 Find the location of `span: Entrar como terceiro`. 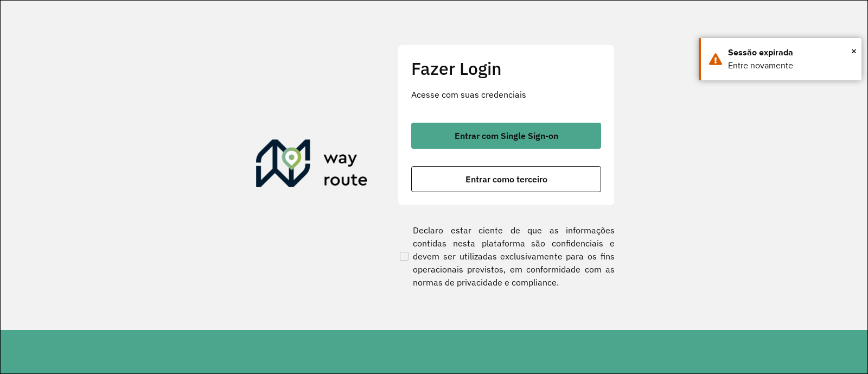

span: Entrar como terceiro is located at coordinates (506, 179).